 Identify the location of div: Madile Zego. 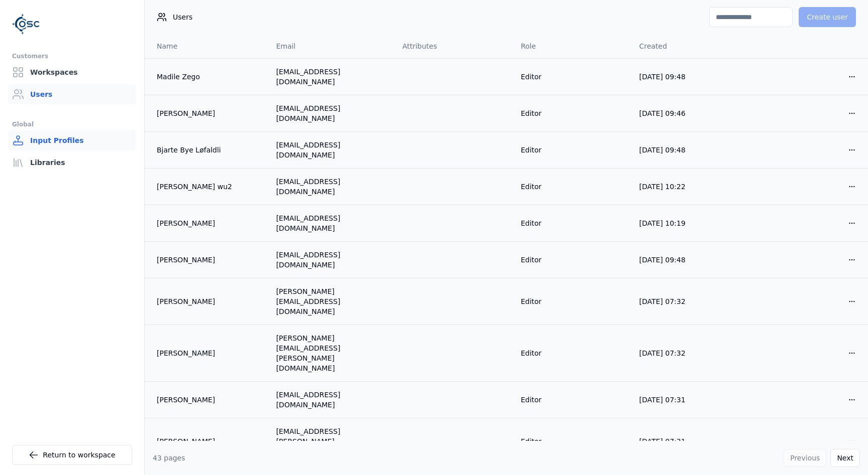
(208, 77).